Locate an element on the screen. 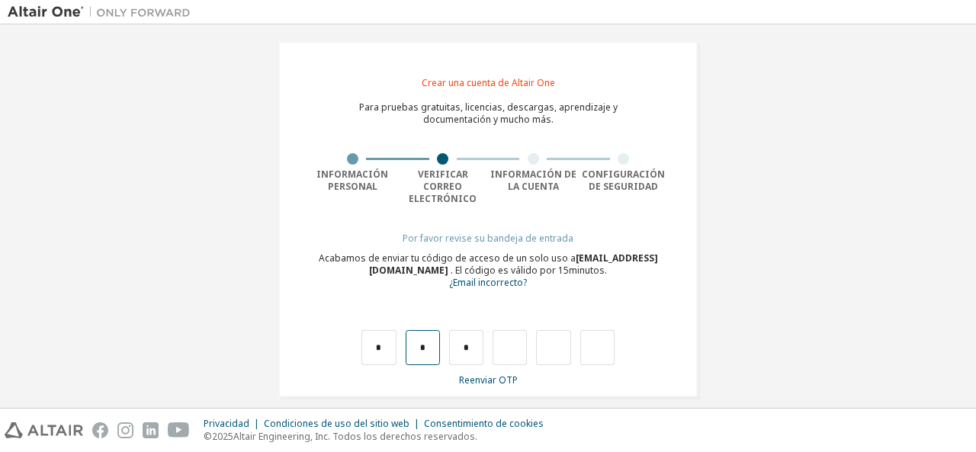  font: Información personal is located at coordinates (352, 180).